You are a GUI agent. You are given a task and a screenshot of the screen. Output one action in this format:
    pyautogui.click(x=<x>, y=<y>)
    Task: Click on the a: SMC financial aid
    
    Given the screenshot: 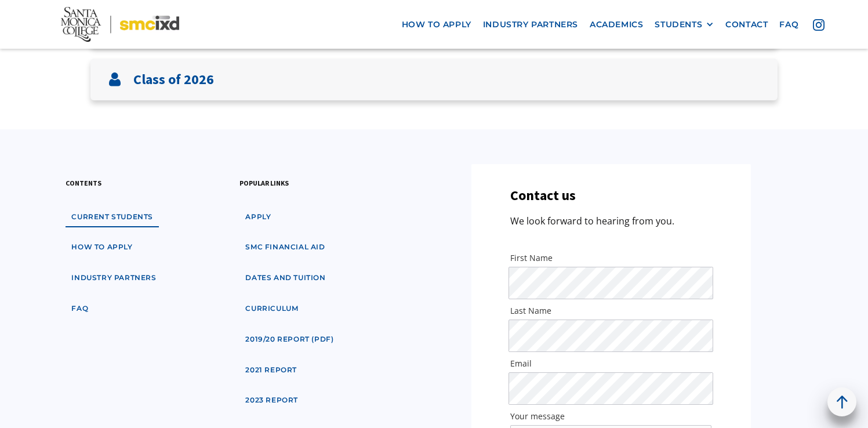 What is the action you would take?
    pyautogui.click(x=285, y=247)
    